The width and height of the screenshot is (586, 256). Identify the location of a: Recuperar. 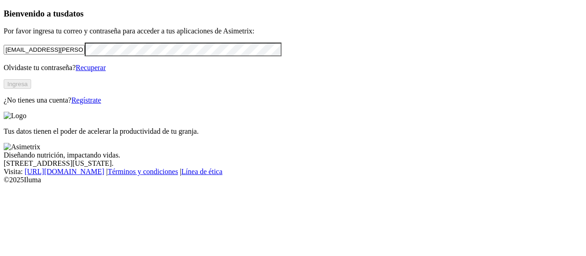
(91, 67).